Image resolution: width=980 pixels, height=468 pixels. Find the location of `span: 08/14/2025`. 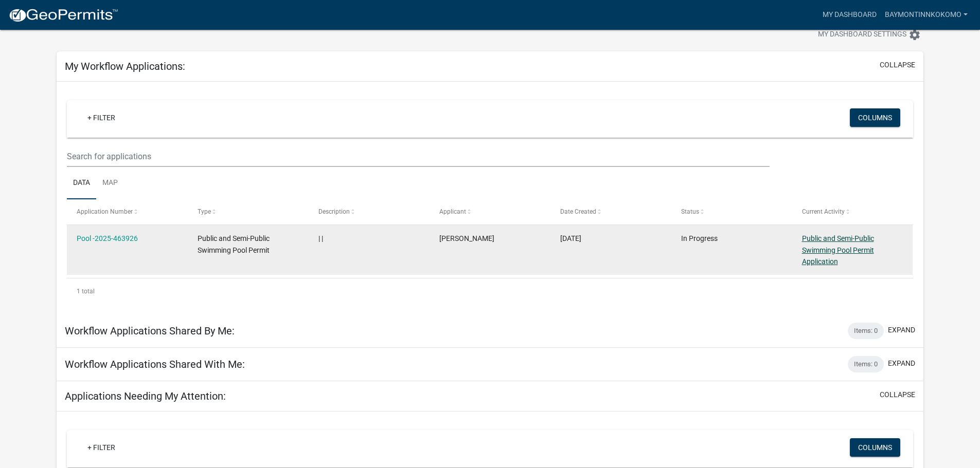

span: 08/14/2025 is located at coordinates (570, 239).